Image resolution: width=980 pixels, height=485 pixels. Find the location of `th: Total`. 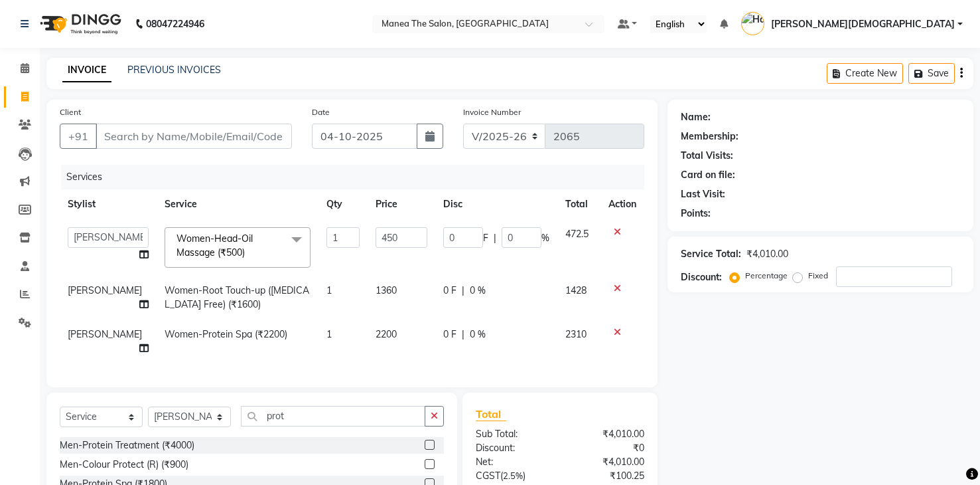

th: Total is located at coordinates (578, 204).